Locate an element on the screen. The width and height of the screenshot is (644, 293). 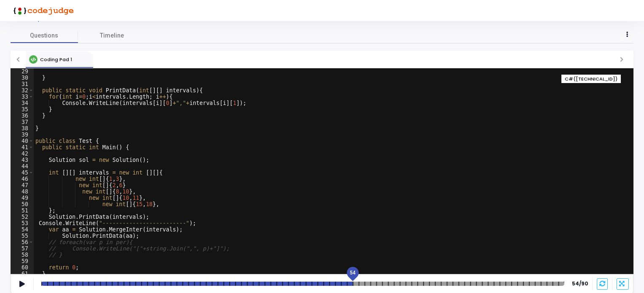
div: 41 is located at coordinates (22, 147).